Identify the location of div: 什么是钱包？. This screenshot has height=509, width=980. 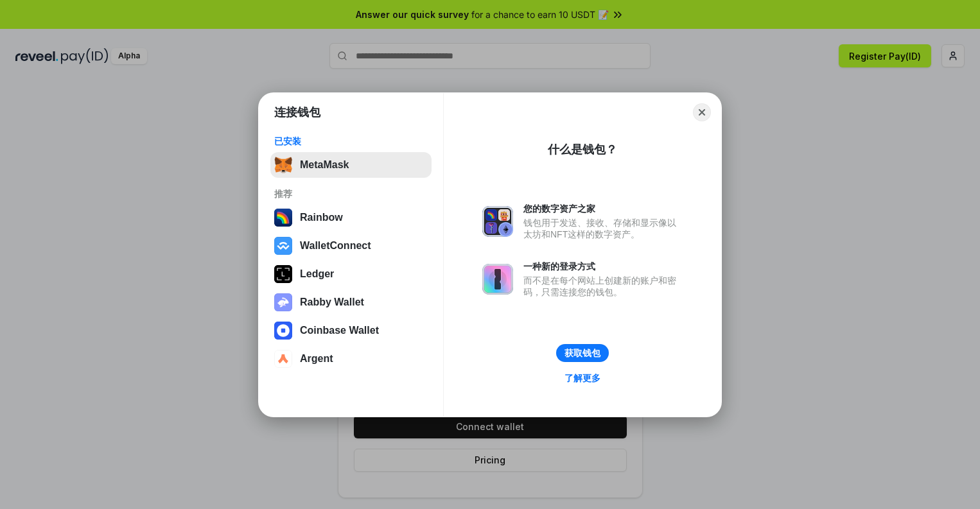
(582, 149).